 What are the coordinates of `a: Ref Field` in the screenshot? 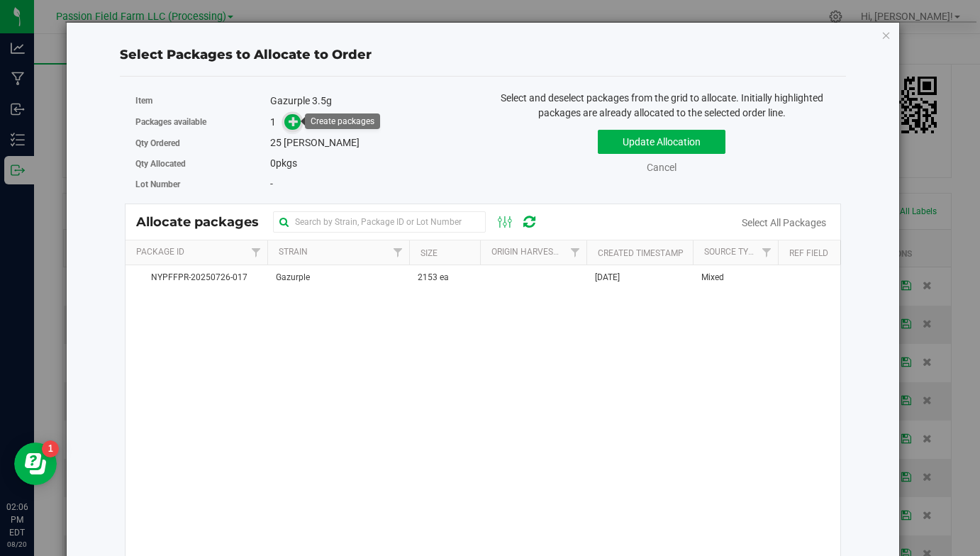 It's located at (809, 253).